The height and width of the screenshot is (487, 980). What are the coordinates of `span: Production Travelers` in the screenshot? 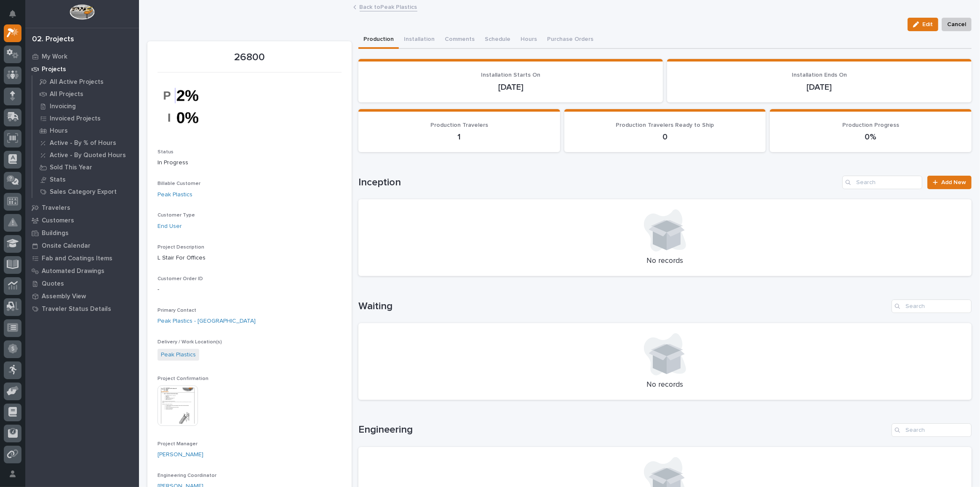 It's located at (459, 125).